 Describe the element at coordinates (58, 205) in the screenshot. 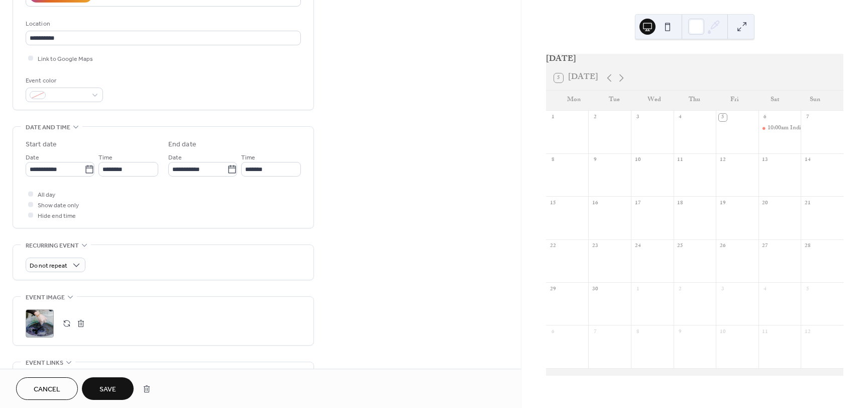

I see `span: Show date only` at that location.